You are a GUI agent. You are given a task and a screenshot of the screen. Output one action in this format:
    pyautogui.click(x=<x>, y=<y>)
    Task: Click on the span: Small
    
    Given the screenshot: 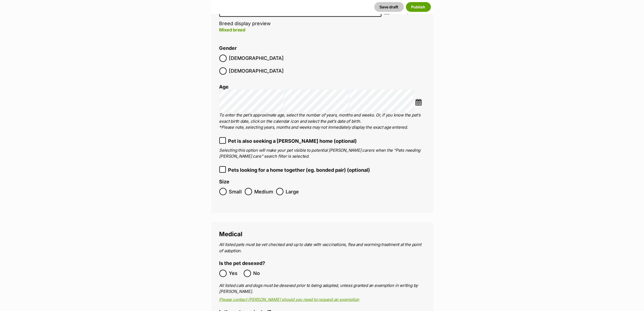 What is the action you would take?
    pyautogui.click(x=236, y=192)
    